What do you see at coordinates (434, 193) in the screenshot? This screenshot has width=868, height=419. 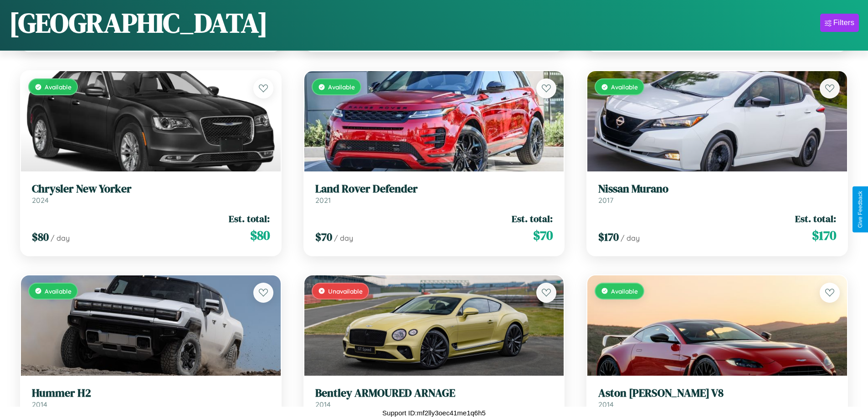 I see `a: Land Rover Defender2021` at bounding box center [434, 193].